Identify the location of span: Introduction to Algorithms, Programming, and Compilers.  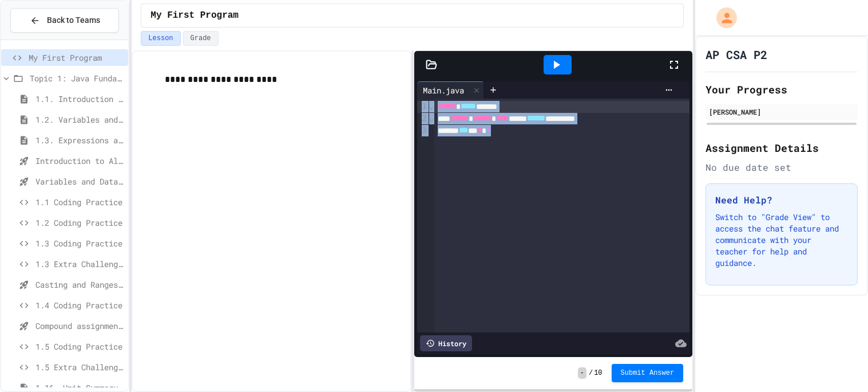
(79, 161).